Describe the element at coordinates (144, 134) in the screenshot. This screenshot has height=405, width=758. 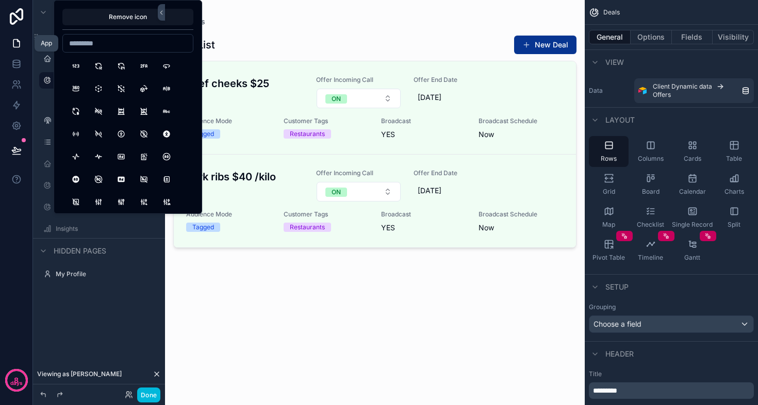
I see `button: AccessibleOff` at that location.